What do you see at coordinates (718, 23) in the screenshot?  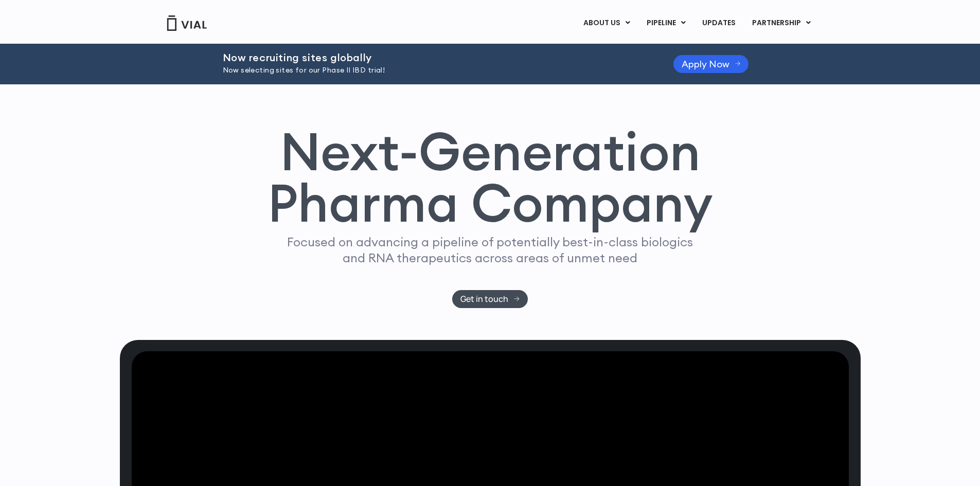 I see `a: UPDATES` at bounding box center [718, 23].